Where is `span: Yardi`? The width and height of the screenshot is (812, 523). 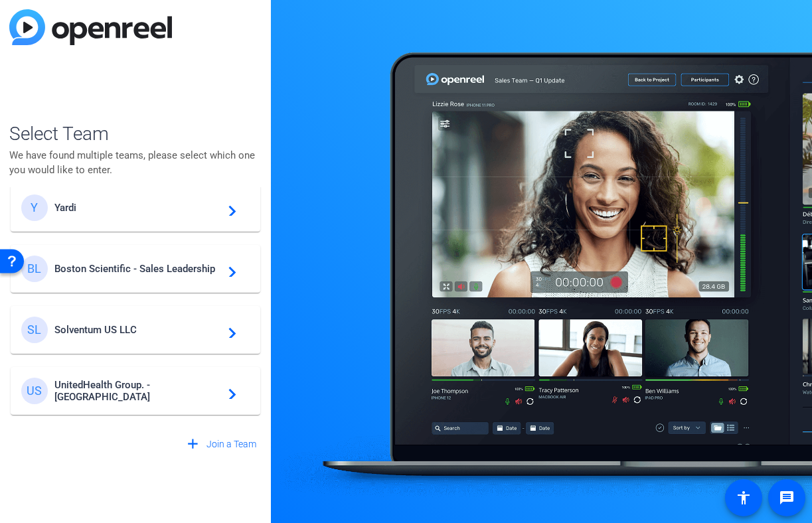
span: Yardi is located at coordinates (137, 208).